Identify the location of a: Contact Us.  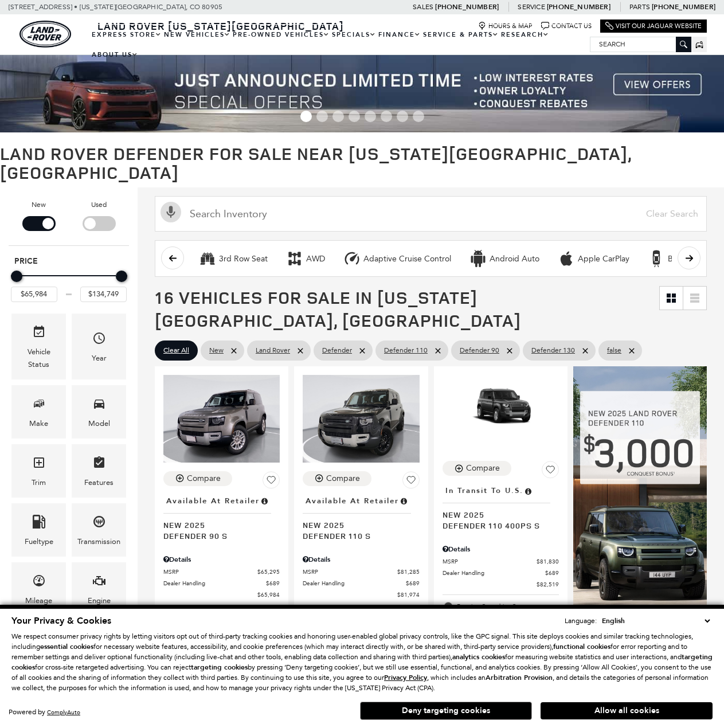
(566, 25).